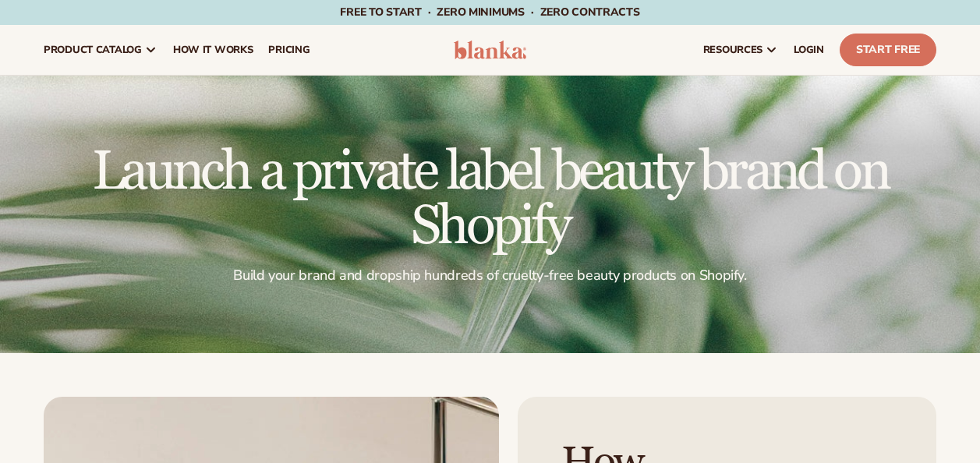  What do you see at coordinates (93, 50) in the screenshot?
I see `span: product catalog` at bounding box center [93, 50].